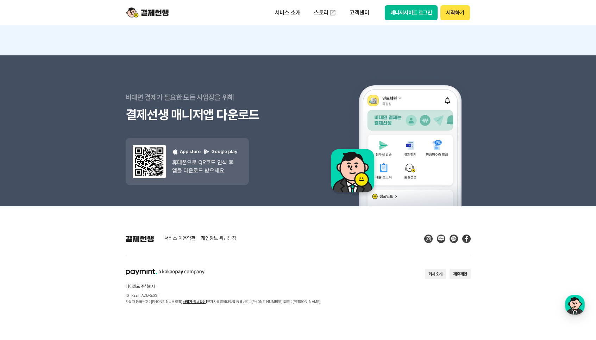 The width and height of the screenshot is (596, 340). I want to click on p: App store, so click(186, 151).